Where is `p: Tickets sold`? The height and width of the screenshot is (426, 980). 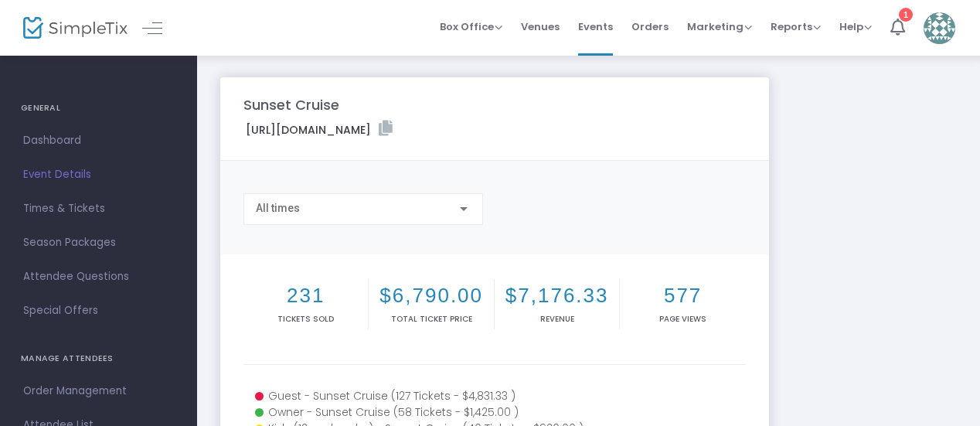
p: Tickets sold is located at coordinates (305, 318).